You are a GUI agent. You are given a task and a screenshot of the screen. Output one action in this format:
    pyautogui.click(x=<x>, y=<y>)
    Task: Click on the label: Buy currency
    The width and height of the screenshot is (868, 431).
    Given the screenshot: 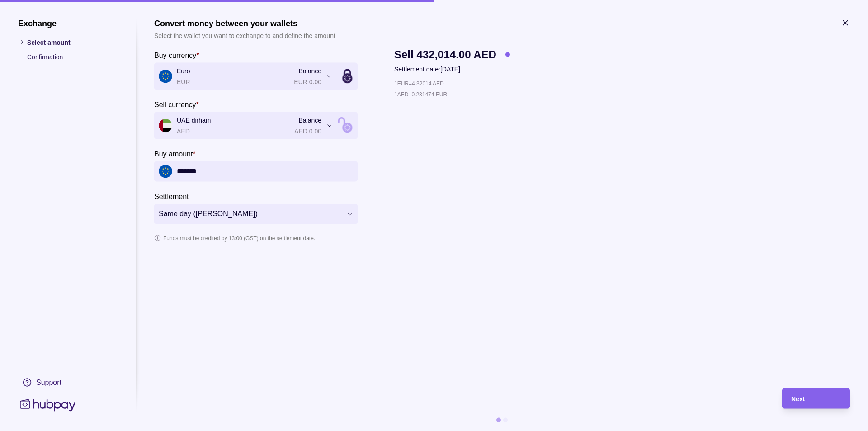 What is the action you would take?
    pyautogui.click(x=177, y=55)
    